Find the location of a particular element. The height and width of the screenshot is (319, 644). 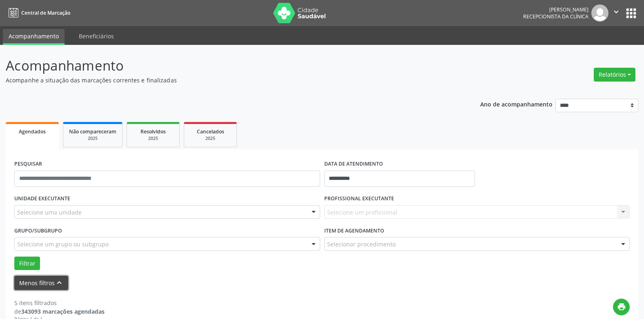

label: Grupo/Subgrupo is located at coordinates (38, 230).